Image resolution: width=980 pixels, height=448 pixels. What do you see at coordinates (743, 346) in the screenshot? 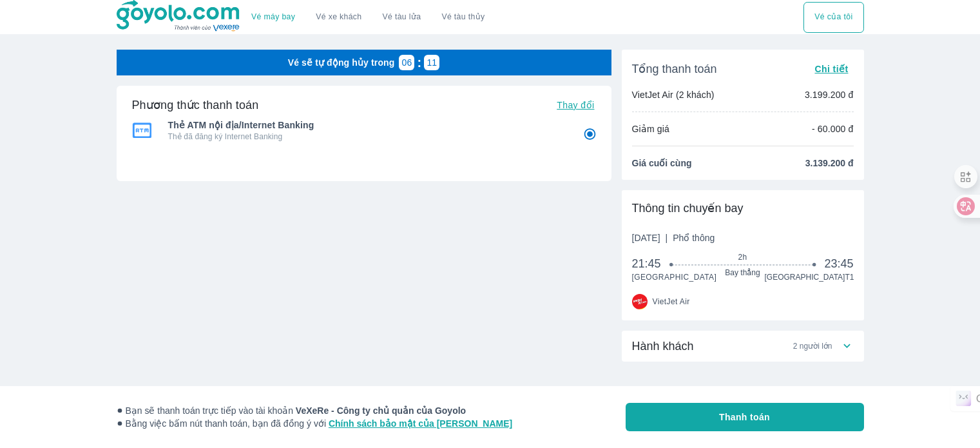
I see `div: Hành khách2 người lớn` at bounding box center [743, 346].